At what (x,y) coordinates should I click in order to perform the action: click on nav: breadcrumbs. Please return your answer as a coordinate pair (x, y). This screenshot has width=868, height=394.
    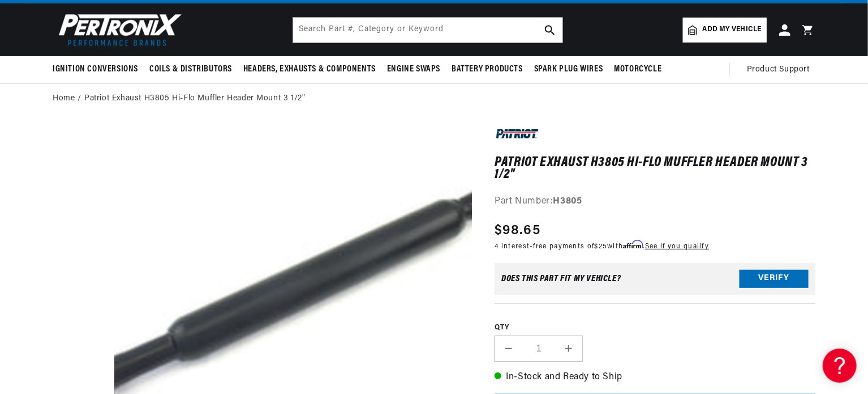
    Looking at the image, I should click on (434, 98).